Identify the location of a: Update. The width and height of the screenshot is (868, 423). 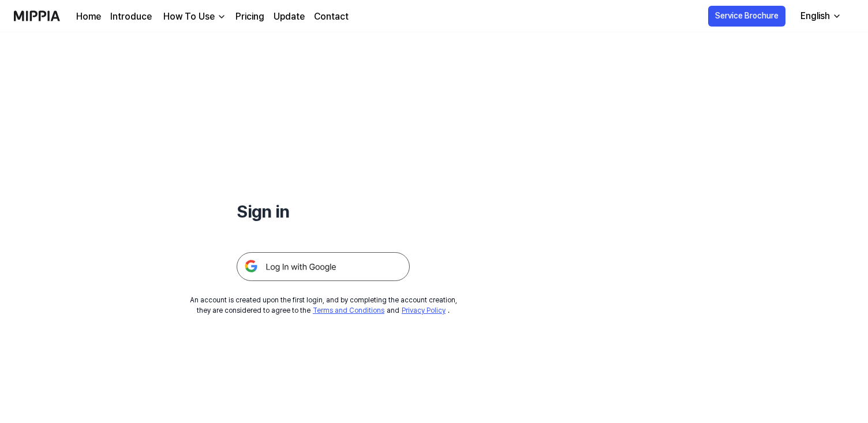
(289, 17).